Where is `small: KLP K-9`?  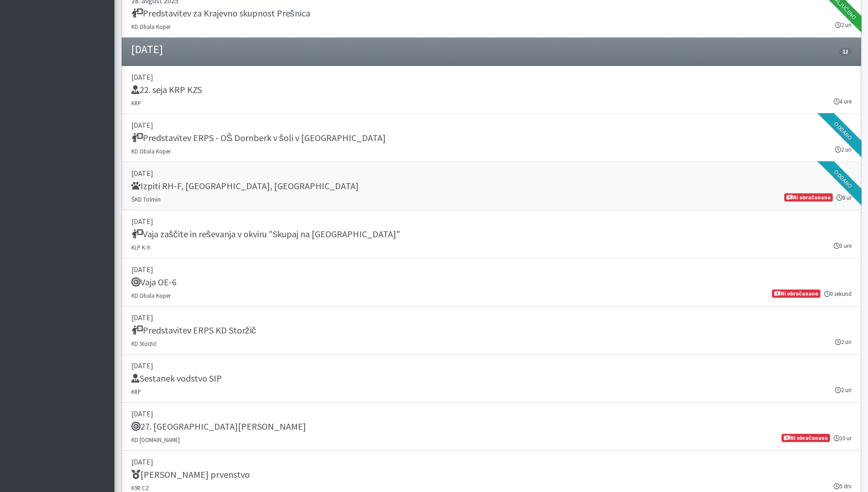 small: KLP K-9 is located at coordinates (141, 248).